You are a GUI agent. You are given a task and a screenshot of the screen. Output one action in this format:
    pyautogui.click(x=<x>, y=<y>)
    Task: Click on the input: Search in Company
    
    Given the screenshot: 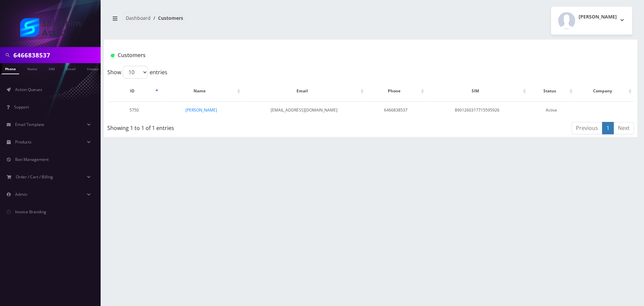 What is the action you would take?
    pyautogui.click(x=56, y=55)
    